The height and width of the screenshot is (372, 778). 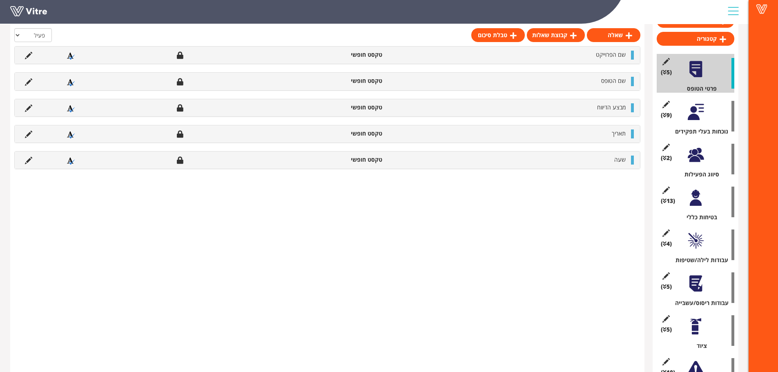 What do you see at coordinates (668, 201) in the screenshot?
I see `span: (13 )` at bounding box center [668, 201].